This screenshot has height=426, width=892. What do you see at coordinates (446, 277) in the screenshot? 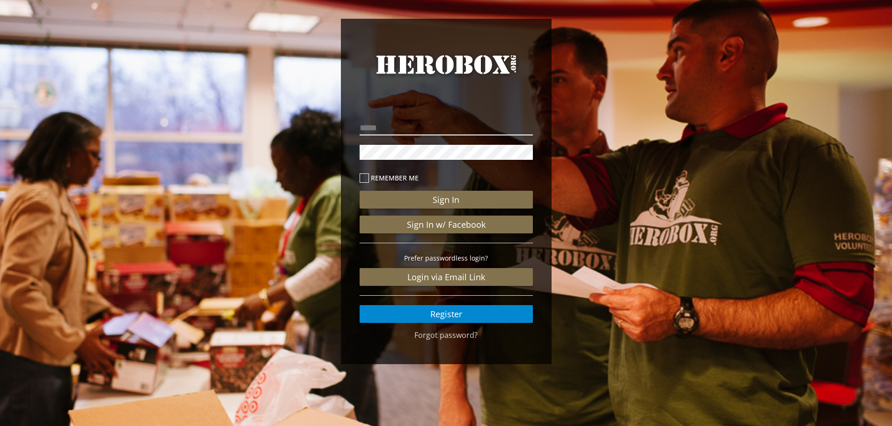
I see `a: Login via Email Link` at bounding box center [446, 277].